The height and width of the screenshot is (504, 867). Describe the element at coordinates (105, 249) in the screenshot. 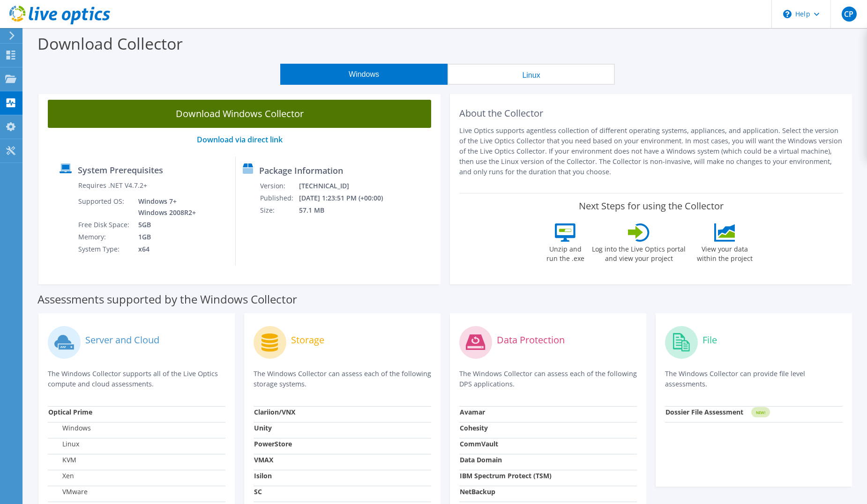

I see `td: System Type:` at that location.